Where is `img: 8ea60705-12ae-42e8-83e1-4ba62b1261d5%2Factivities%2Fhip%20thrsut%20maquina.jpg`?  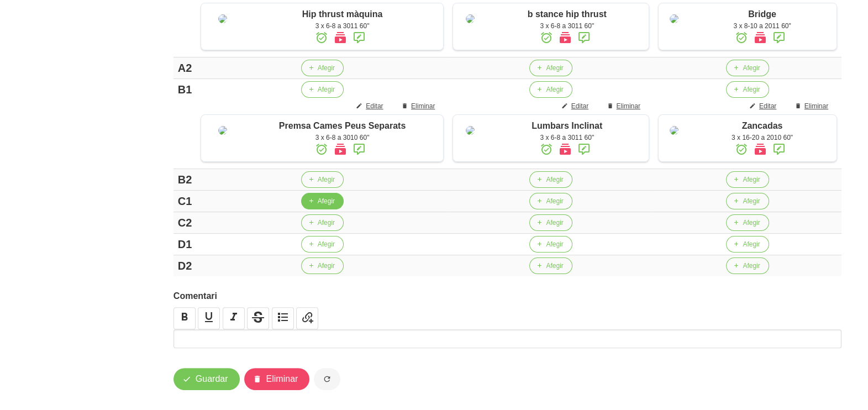
img: 8ea60705-12ae-42e8-83e1-4ba62b1261d5%2Factivities%2Fhip%20thrsut%20maquina.jpg is located at coordinates (223, 19).